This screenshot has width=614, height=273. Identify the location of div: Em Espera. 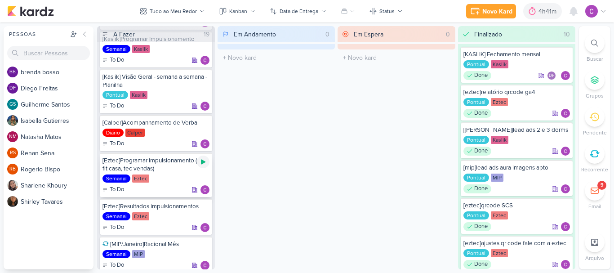
(369, 34).